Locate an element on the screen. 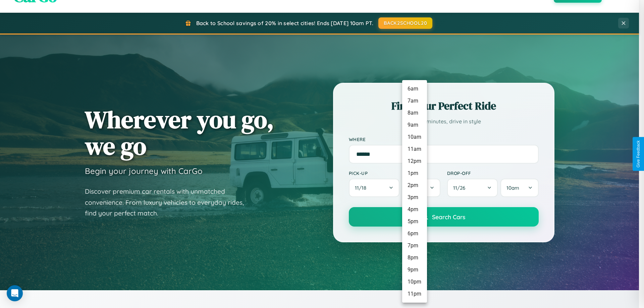 This screenshot has width=644, height=308. div: Open Intercom Messenger is located at coordinates (14, 294).